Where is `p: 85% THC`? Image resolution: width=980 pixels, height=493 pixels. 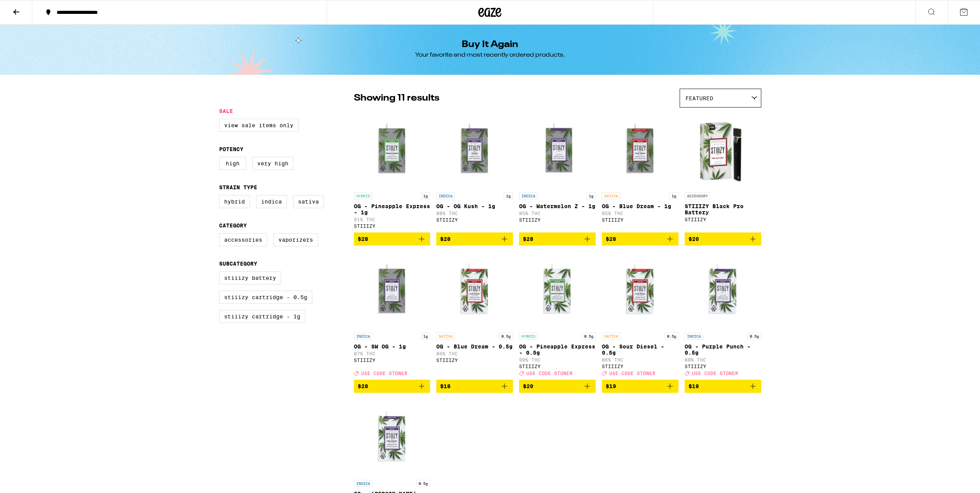 p: 85% THC is located at coordinates (557, 213).